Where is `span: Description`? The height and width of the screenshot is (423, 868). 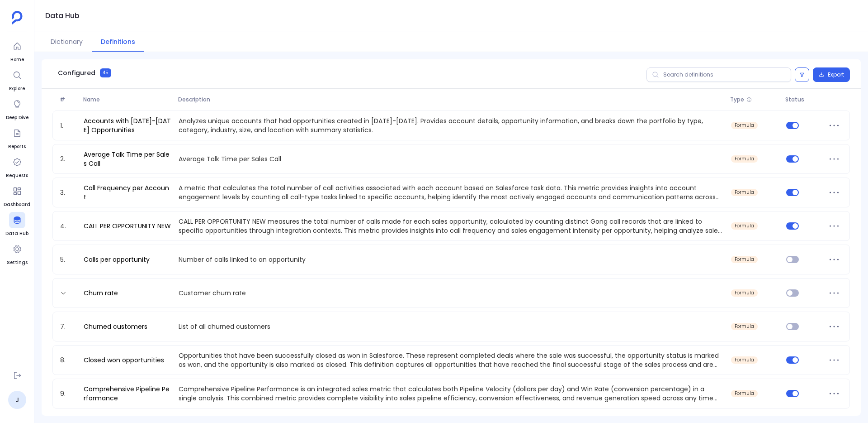 span: Description is located at coordinates (450, 100).